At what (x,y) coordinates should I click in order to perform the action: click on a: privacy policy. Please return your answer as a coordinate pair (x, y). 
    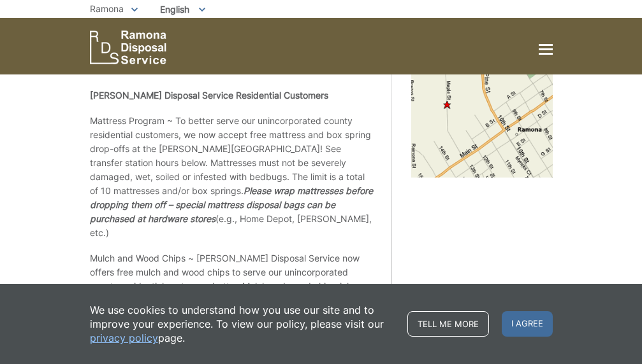
    Looking at the image, I should click on (124, 338).